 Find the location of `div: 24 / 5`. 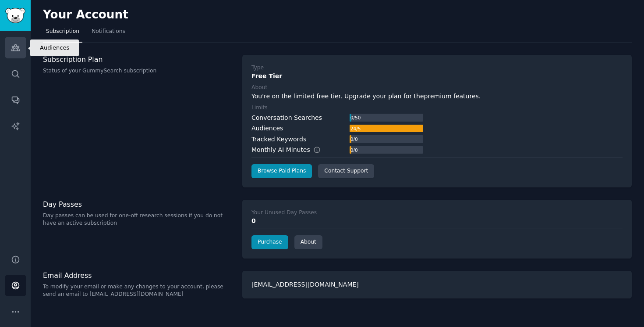

div: 24 / 5 is located at coordinates (355, 129).